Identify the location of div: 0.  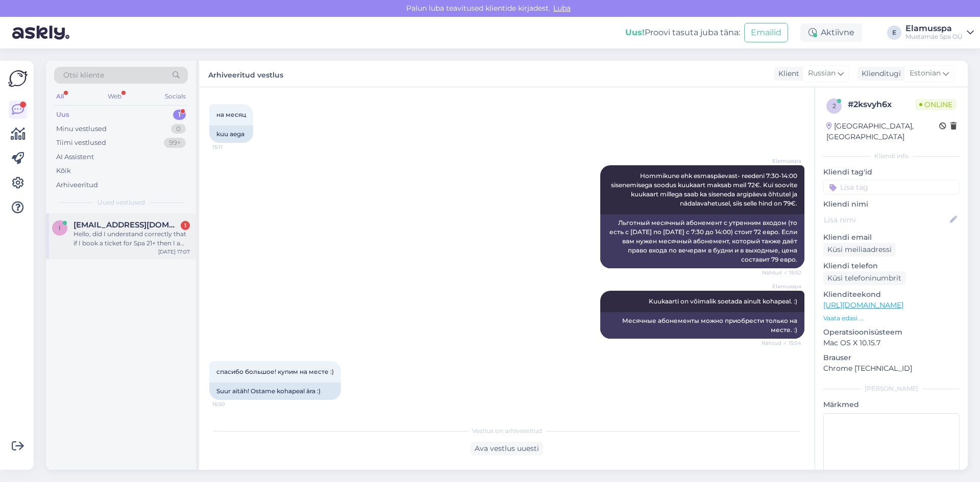
(178, 129).